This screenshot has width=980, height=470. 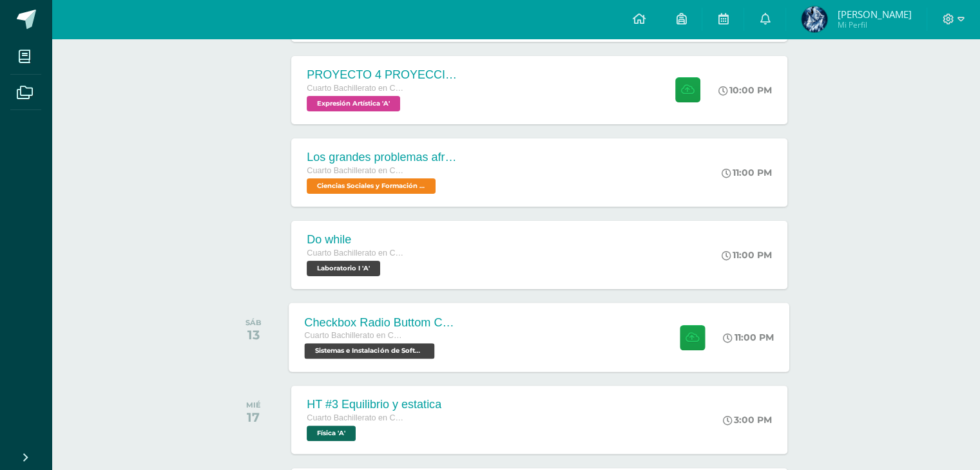 I want to click on span: Ciencias Sociales y Formación Ciudadana 'A', so click(x=371, y=186).